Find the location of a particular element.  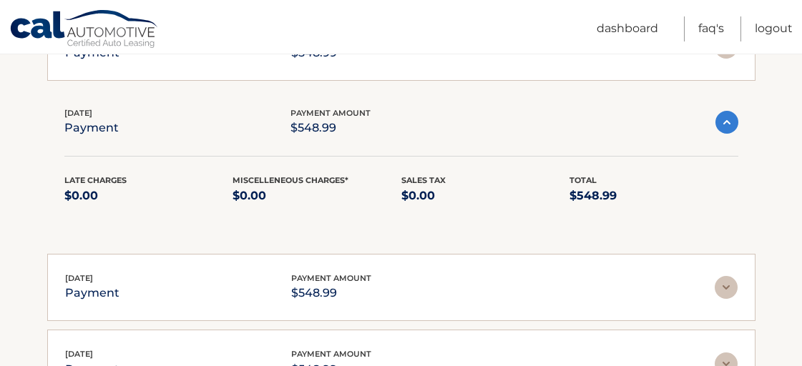

a: FAQ's is located at coordinates (711, 29).